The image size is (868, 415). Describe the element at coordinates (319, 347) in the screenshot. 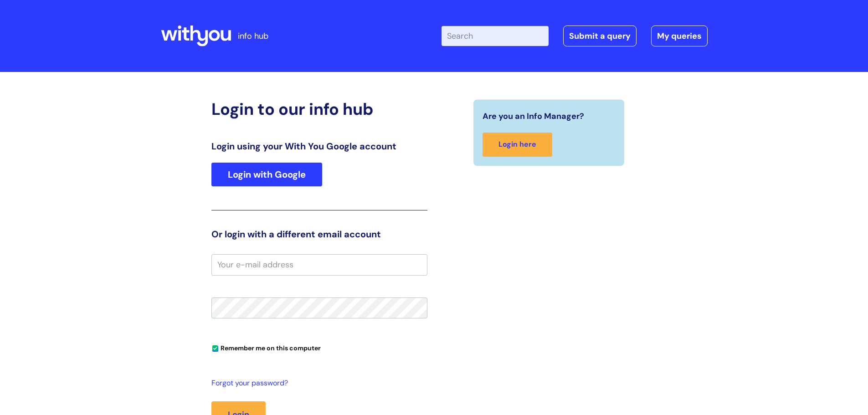

I see `div: You can uncheck this option if you're logging in from a shared device` at that location.